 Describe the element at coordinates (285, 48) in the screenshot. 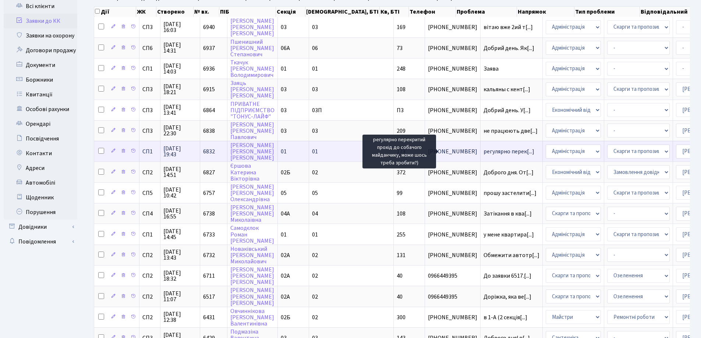

I see `span: 06А` at that location.